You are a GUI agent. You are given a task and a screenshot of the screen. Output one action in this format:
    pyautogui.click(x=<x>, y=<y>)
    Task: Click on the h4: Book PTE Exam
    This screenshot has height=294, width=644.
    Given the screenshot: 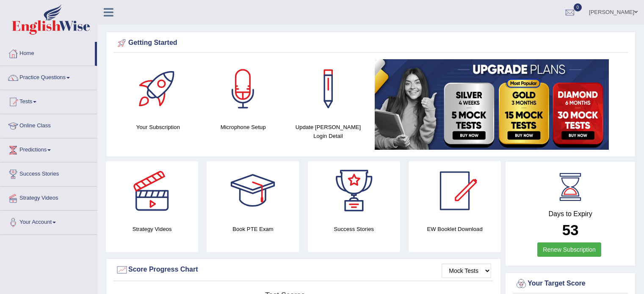 What is the action you would take?
    pyautogui.click(x=253, y=229)
    